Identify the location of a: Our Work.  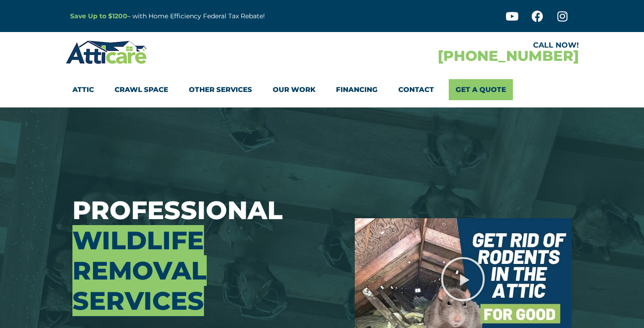
(294, 90).